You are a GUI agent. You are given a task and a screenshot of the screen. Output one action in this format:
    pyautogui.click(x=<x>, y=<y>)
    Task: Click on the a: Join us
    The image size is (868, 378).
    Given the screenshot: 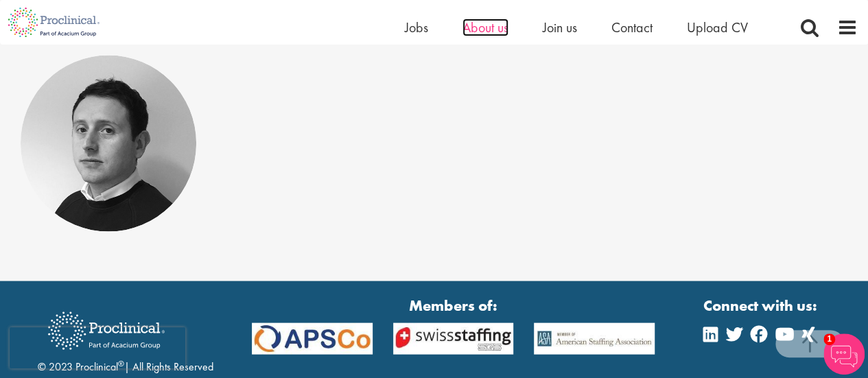 What is the action you would take?
    pyautogui.click(x=560, y=27)
    